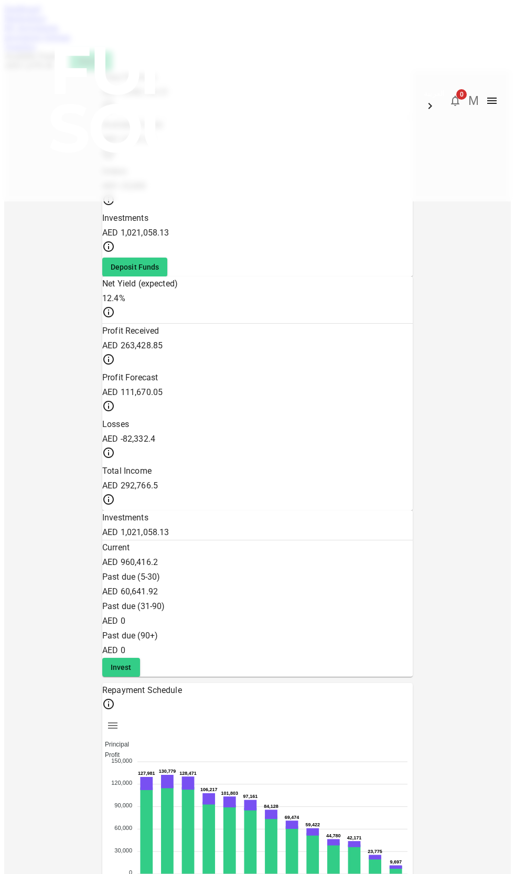 The width and height of the screenshot is (515, 874). Describe the element at coordinates (135, 267) in the screenshot. I see `button: Deposit Funds` at that location.